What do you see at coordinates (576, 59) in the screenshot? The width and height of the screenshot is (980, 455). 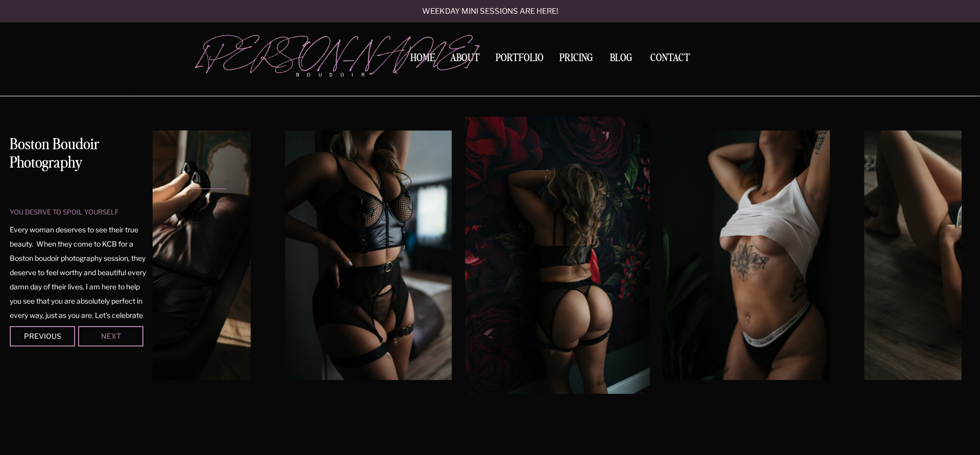 I see `a: Pricing` at bounding box center [576, 59].